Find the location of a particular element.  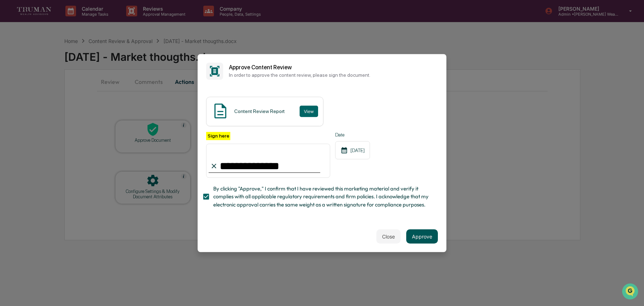

label: Sign here is located at coordinates (218, 136).